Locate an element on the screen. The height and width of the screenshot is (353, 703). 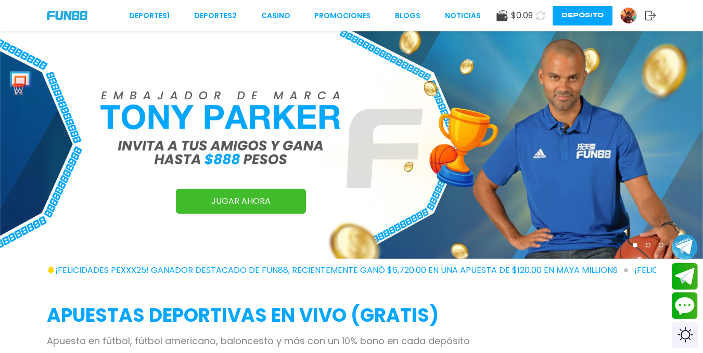
div: Switch theme is located at coordinates (685, 335).